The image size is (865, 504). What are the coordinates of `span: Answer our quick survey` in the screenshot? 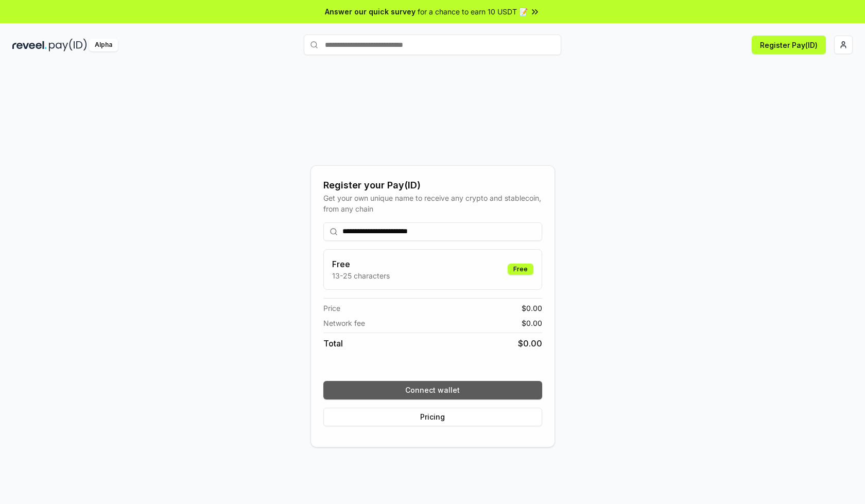 It's located at (370, 12).